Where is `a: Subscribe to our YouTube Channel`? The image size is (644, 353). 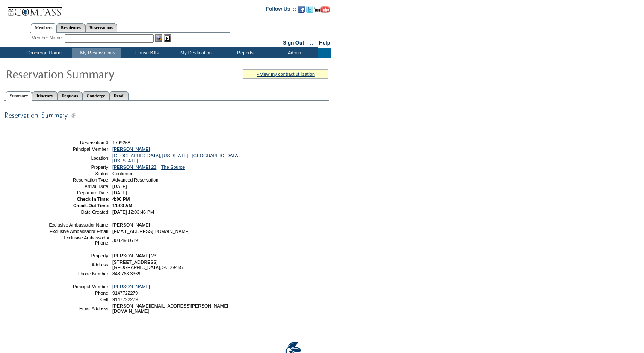 a: Subscribe to our YouTube Channel is located at coordinates (322, 11).